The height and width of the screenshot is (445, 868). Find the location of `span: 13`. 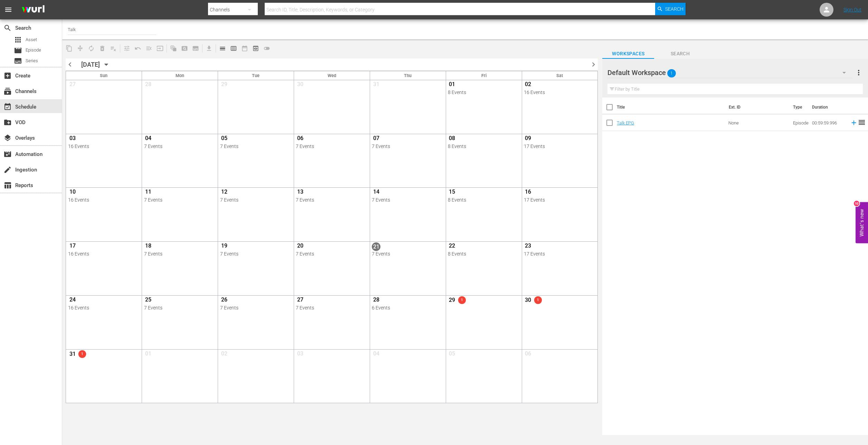

span: 13 is located at coordinates (300, 192).